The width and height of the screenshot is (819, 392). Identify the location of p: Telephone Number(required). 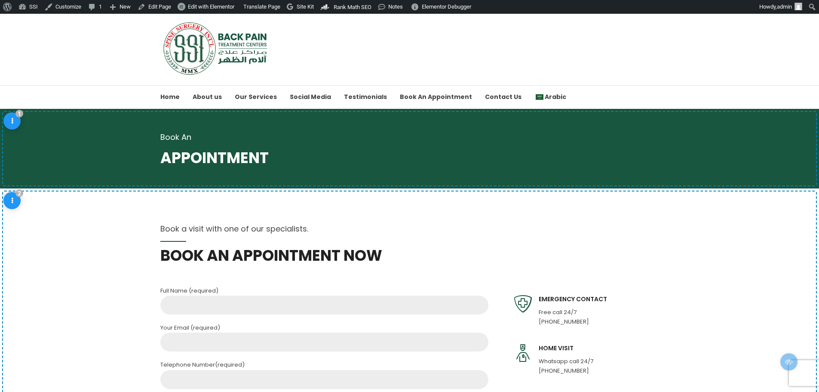
(324, 365).